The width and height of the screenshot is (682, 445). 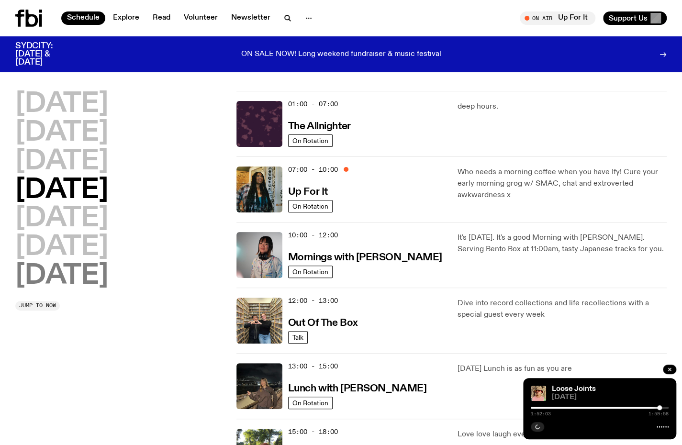 What do you see at coordinates (126, 18) in the screenshot?
I see `a: Explore` at bounding box center [126, 18].